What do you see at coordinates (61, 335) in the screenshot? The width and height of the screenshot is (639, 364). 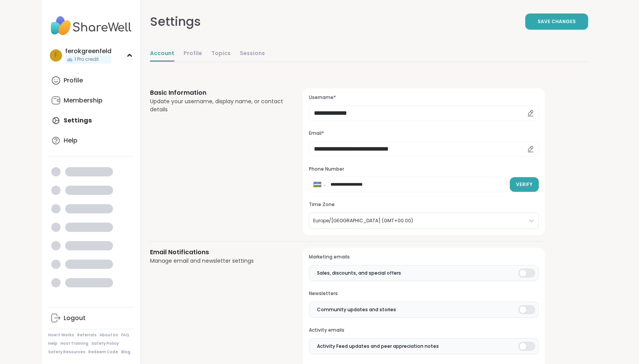 I see `a: How It Works` at bounding box center [61, 335].